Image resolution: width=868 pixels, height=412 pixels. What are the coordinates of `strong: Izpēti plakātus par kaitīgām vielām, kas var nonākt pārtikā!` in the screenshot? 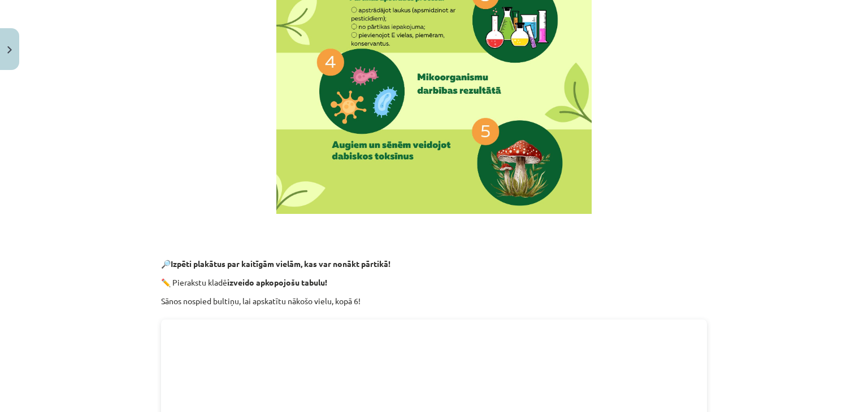 It's located at (281, 264).